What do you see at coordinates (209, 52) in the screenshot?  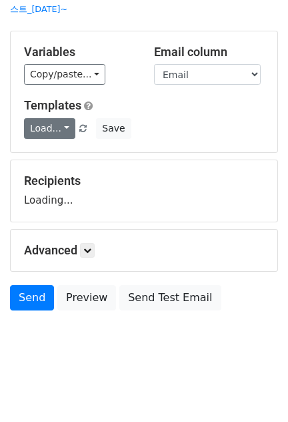 I see `h5: Email column` at bounding box center [209, 52].